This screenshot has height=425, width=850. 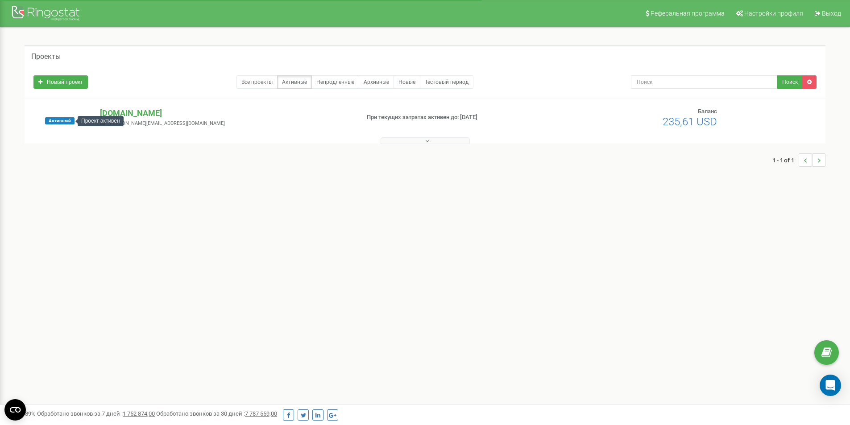 I want to click on div: Проект активен, so click(x=100, y=121).